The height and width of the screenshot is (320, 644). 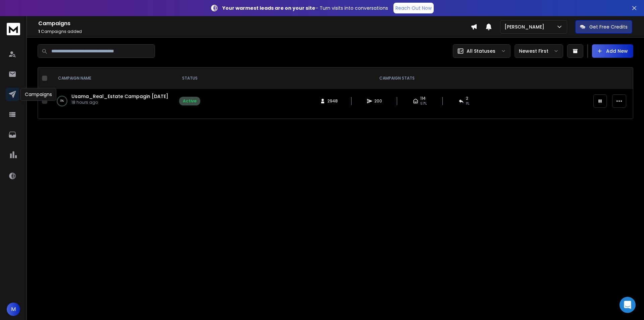 What do you see at coordinates (468, 104) in the screenshot?
I see `span: 1 %` at bounding box center [468, 104].